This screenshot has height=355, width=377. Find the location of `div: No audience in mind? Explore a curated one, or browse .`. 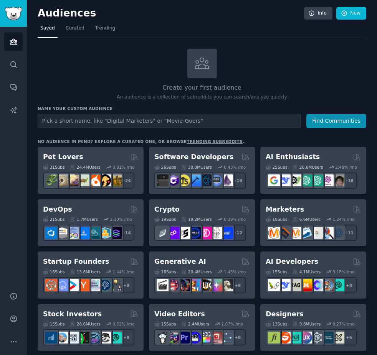

div: No audience in mind? Explore a curated one, or browse . is located at coordinates (141, 142).